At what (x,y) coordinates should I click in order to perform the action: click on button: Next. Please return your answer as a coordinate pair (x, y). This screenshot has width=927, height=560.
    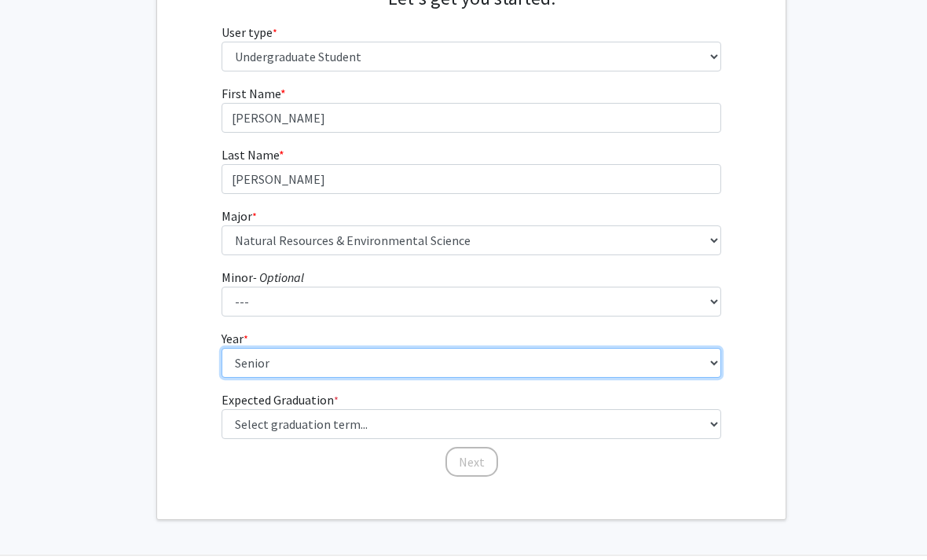
    Looking at the image, I should click on (471, 461).